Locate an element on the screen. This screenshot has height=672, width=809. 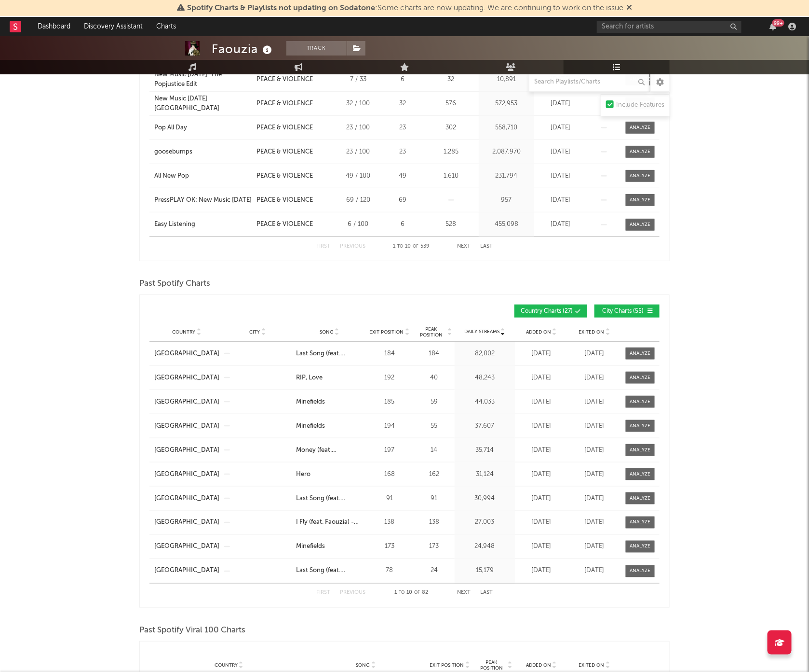
div: 572,953 is located at coordinates (507, 104).